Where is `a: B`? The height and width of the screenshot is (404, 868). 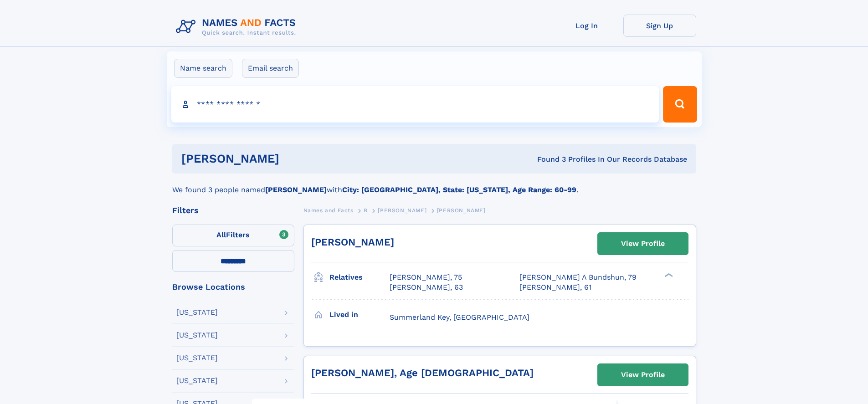
a: B is located at coordinates (365, 210).